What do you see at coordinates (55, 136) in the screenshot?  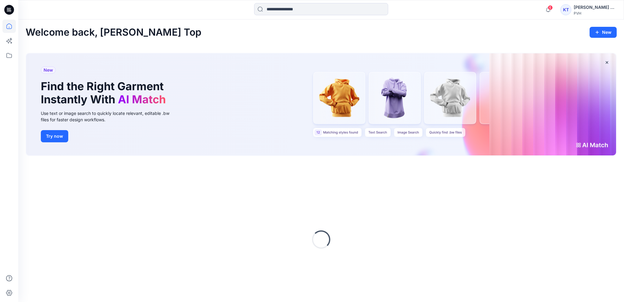 I see `button: Try now` at bounding box center [55, 136].